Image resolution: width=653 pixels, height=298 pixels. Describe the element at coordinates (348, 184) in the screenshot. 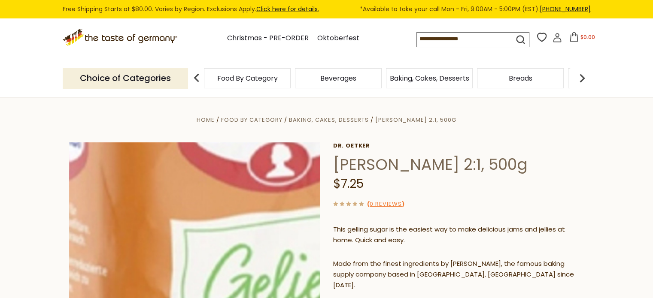

I see `span: $7.25` at that location.